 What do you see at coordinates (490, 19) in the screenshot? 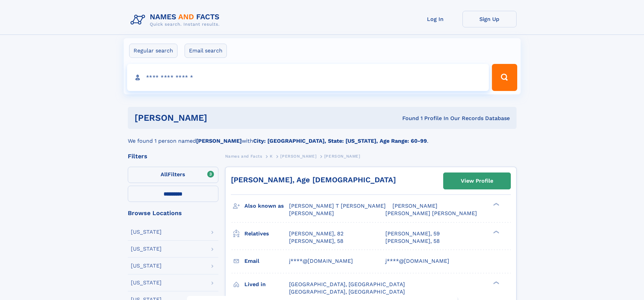
I see `a: Sign Up` at bounding box center [490, 19].